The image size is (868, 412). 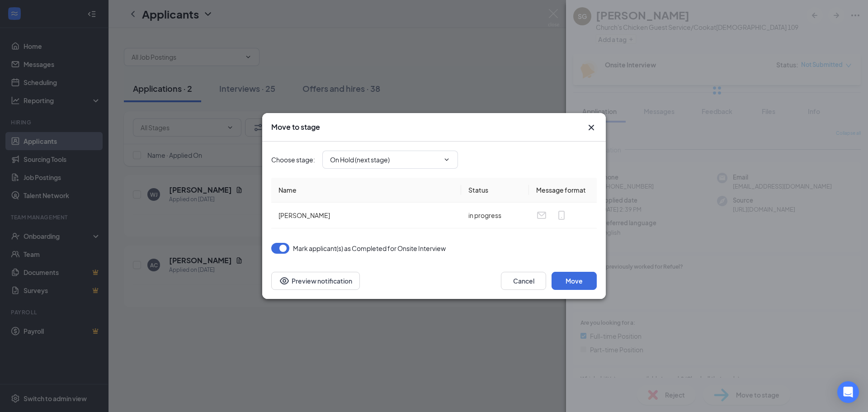 I want to click on h3: Move to stage, so click(x=296, y=127).